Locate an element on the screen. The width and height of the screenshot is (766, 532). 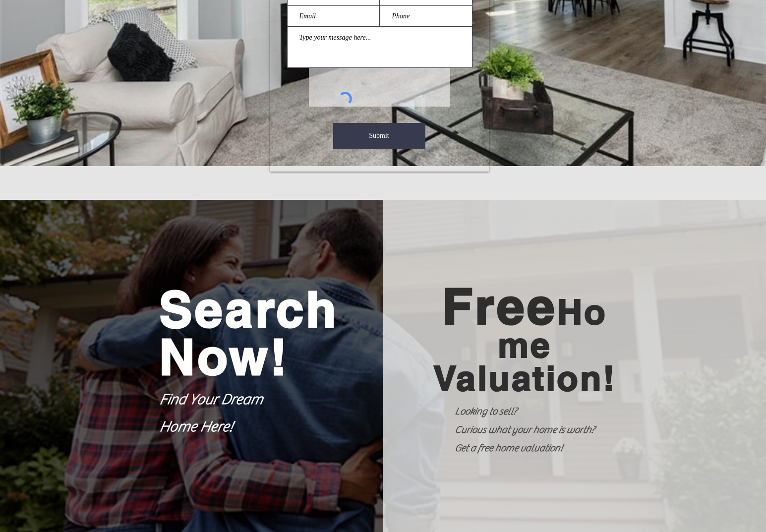
span: Submit is located at coordinates (379, 136).